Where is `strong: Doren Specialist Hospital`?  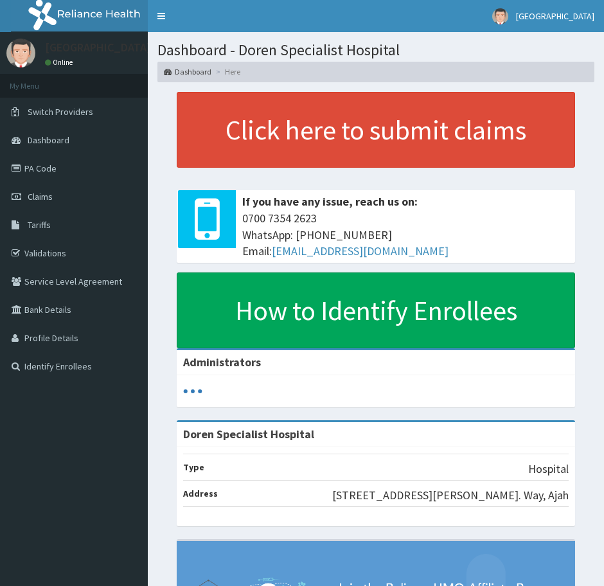 strong: Doren Specialist Hospital is located at coordinates (249, 434).